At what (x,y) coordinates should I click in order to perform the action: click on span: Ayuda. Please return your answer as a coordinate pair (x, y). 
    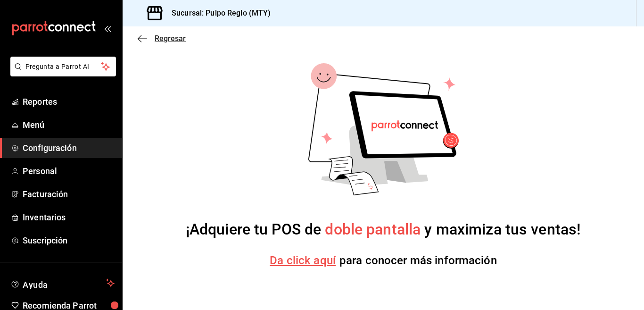
    Looking at the image, I should click on (62, 283).